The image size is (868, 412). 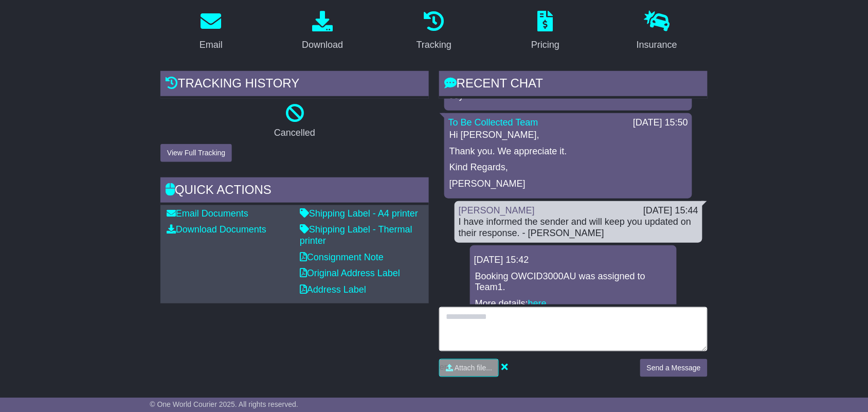 I want to click on a: Email Documents, so click(x=208, y=213).